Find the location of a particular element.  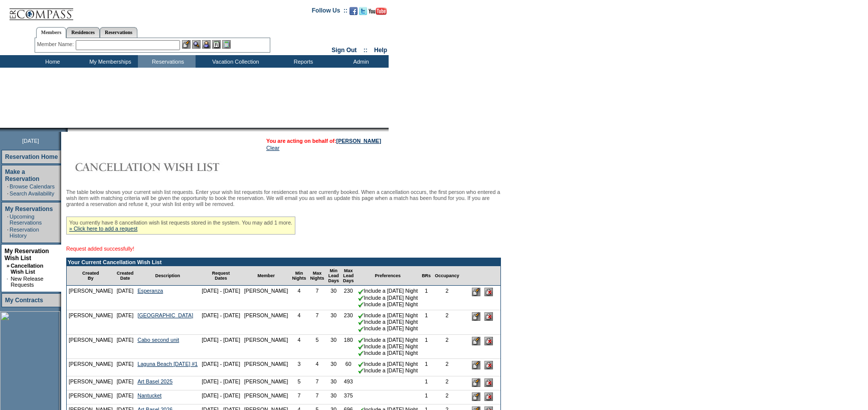

a: Search Availability is located at coordinates (32, 193).